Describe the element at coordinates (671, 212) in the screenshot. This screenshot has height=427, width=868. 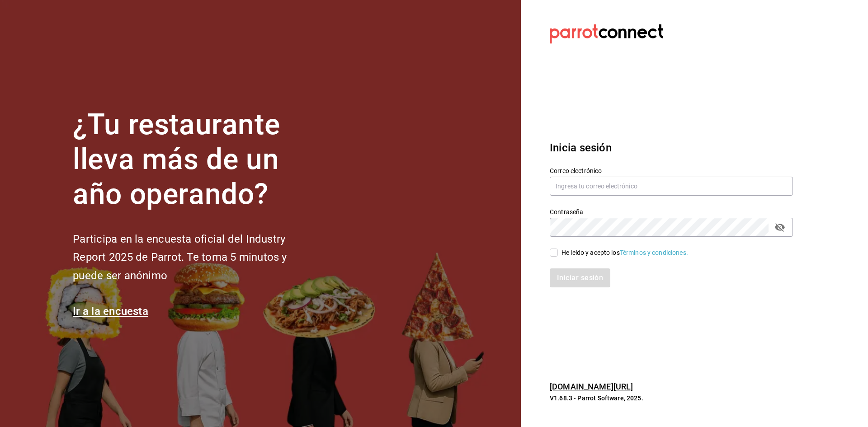
I see `label: Contraseña` at that location.